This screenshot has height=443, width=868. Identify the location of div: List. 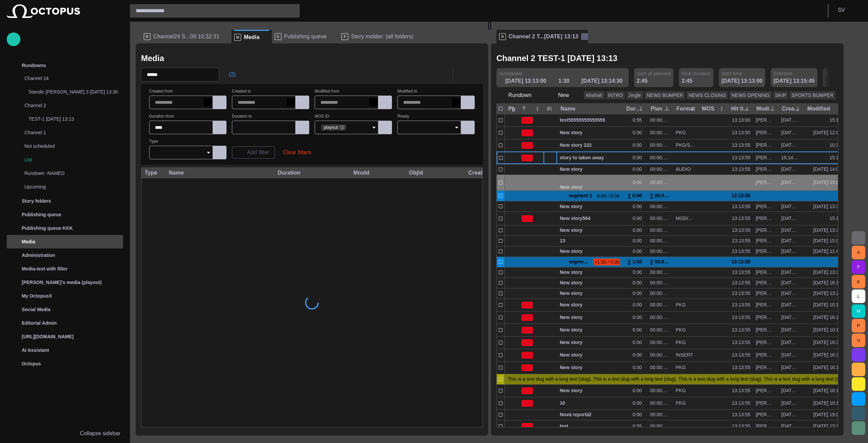
(67, 160).